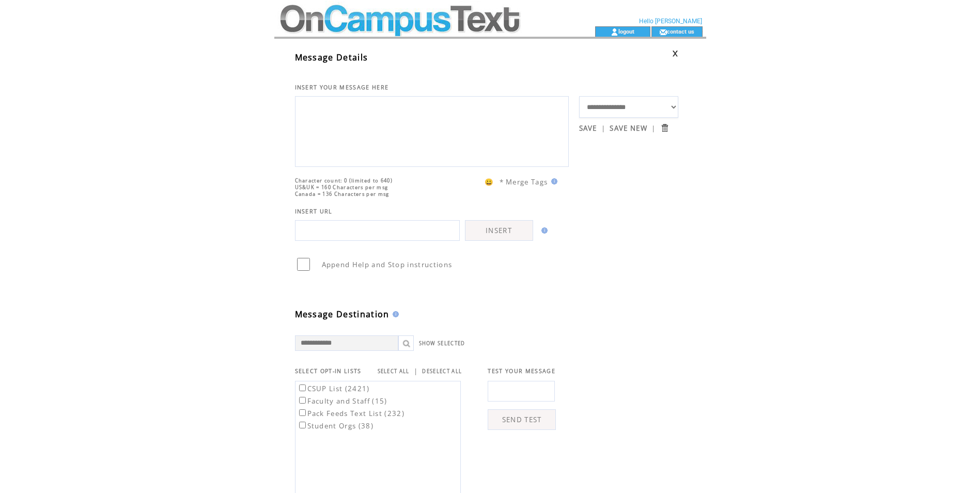  What do you see at coordinates (335, 426) in the screenshot?
I see `label: Student Orgs (38)` at bounding box center [335, 426].